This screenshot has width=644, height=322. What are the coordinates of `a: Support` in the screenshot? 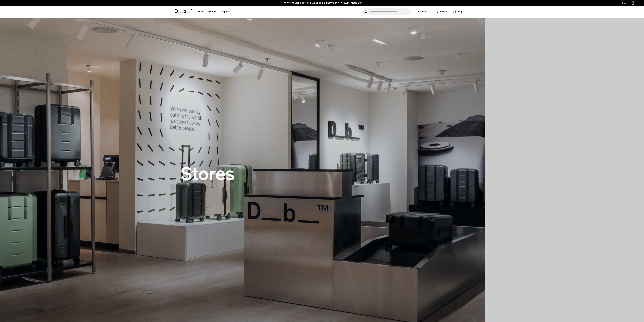 It's located at (226, 12).